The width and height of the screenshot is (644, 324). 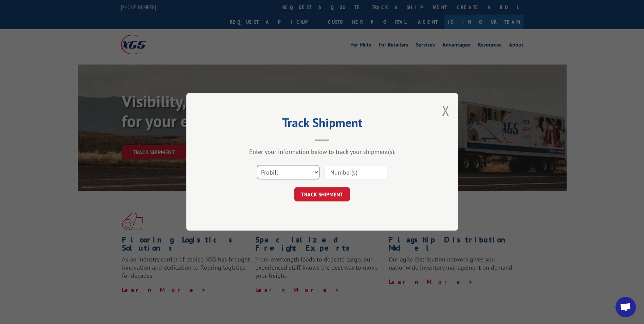 I want to click on input: Number(s), so click(x=356, y=173).